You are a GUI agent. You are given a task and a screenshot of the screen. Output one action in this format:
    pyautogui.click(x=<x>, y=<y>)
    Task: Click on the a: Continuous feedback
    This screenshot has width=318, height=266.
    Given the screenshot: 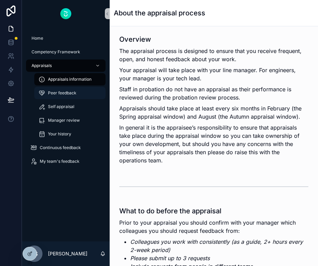 What is the action you would take?
    pyautogui.click(x=66, y=148)
    